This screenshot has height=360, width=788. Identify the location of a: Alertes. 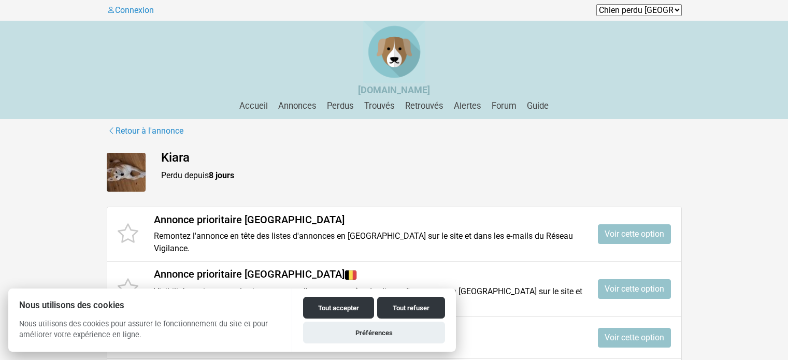
(467, 106).